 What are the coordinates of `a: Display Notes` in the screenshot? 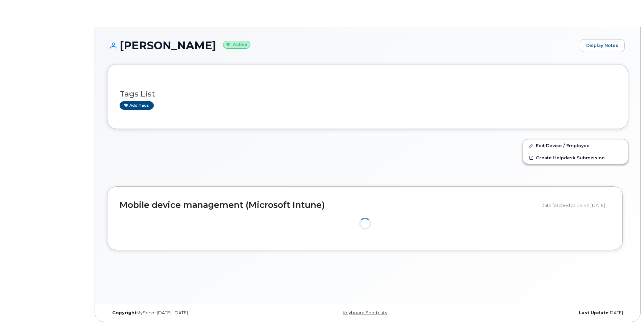 It's located at (602, 45).